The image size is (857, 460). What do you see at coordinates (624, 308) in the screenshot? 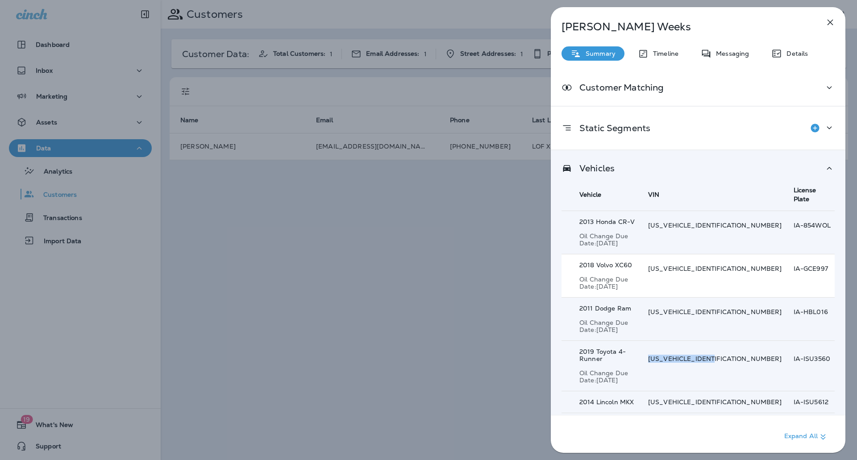
I see `span: Ram` at bounding box center [624, 308].